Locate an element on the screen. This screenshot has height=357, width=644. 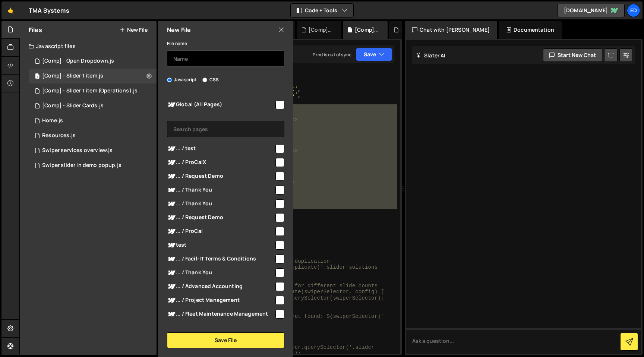
input: Javascript is located at coordinates (170, 80).